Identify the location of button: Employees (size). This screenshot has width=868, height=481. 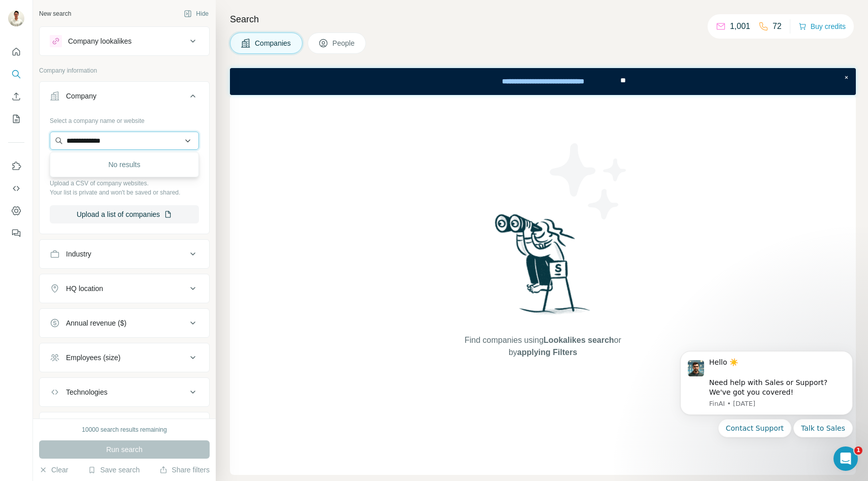
(124, 358).